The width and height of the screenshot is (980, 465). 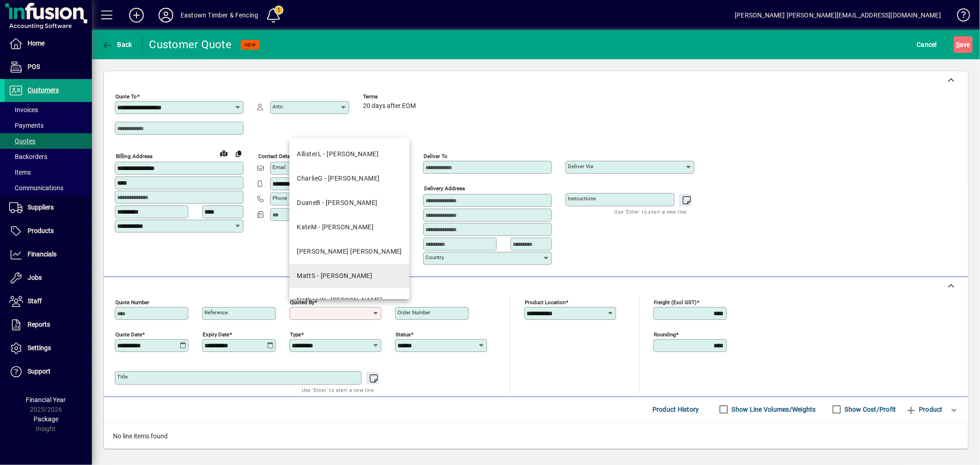 I want to click on mat-label: Email, so click(x=279, y=167).